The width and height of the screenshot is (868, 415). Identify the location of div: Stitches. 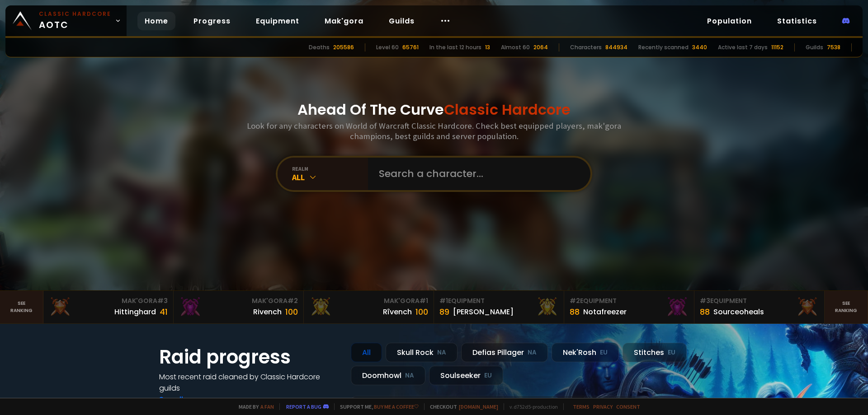
(655, 352).